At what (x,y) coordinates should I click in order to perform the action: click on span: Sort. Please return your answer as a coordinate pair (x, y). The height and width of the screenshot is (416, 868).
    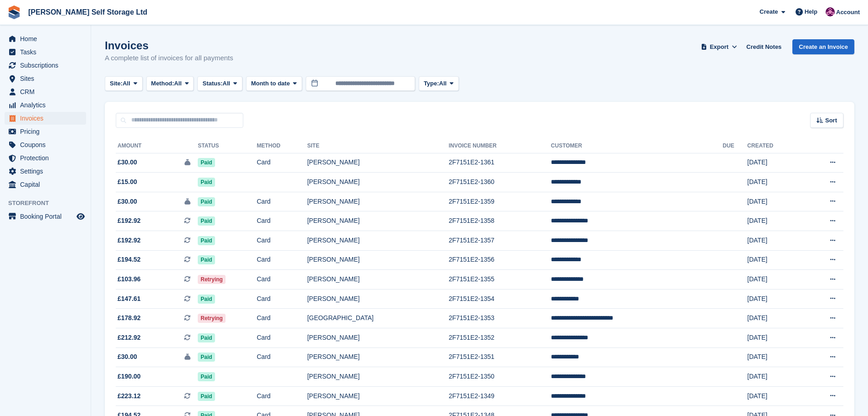
    Looking at the image, I should click on (831, 121).